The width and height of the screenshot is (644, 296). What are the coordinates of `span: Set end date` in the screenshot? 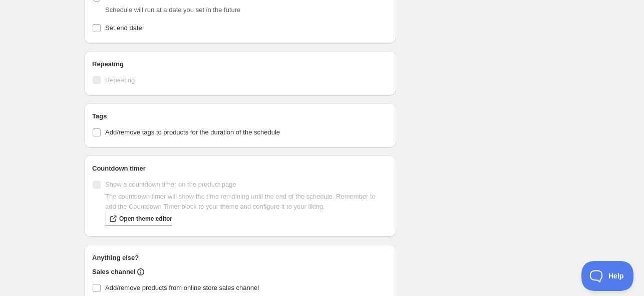 It's located at (124, 28).